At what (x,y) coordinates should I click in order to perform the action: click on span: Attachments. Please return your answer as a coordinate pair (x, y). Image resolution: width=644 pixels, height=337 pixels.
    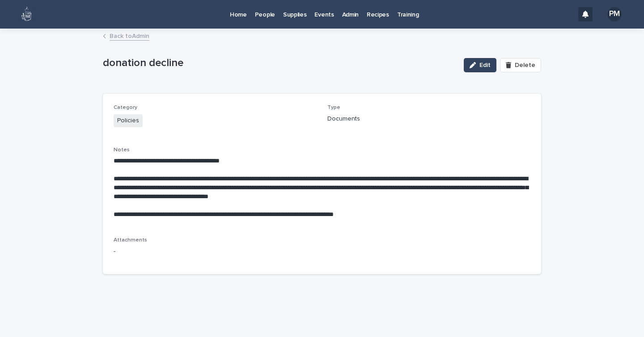
    Looking at the image, I should click on (130, 240).